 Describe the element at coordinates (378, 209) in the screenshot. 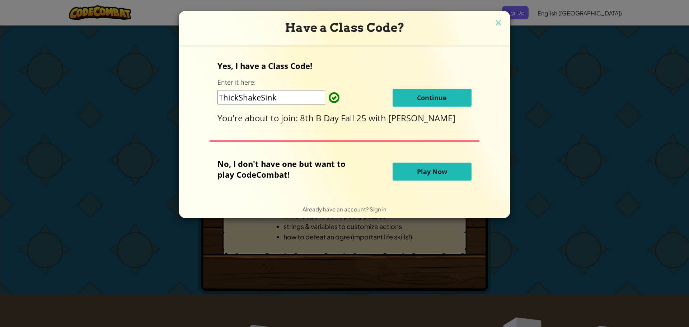

I see `span: Sign in` at that location.